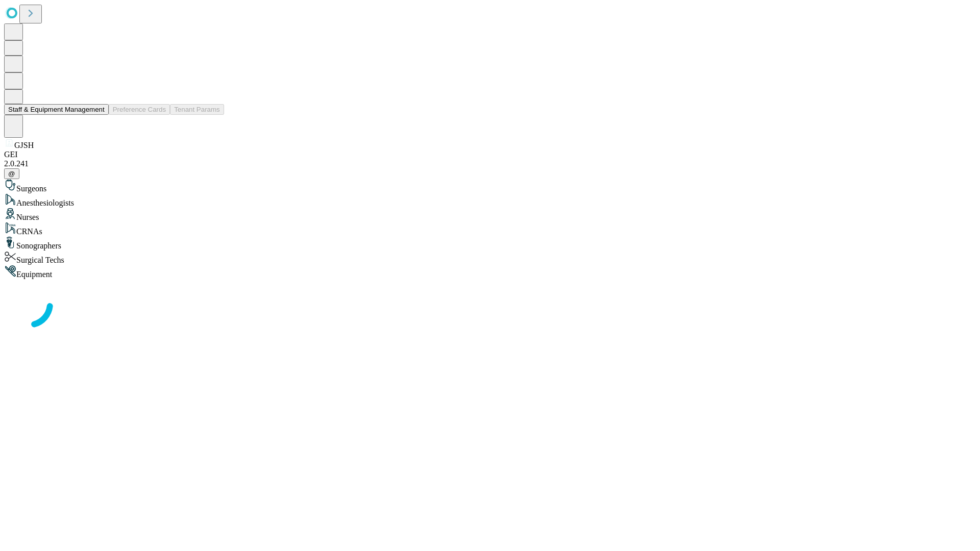 This screenshot has height=551, width=980. What do you see at coordinates (490, 229) in the screenshot?
I see `div: CRNAs` at bounding box center [490, 229].